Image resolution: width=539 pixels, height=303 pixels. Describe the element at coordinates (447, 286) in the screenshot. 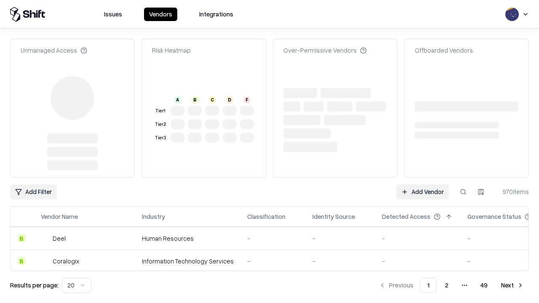

I see `button: 2` at that location.